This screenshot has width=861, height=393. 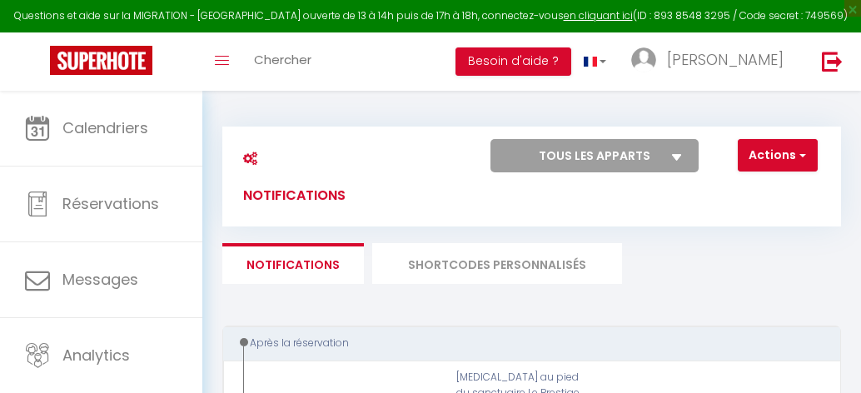 What do you see at coordinates (282, 62) in the screenshot?
I see `a: Chercher` at bounding box center [282, 62].